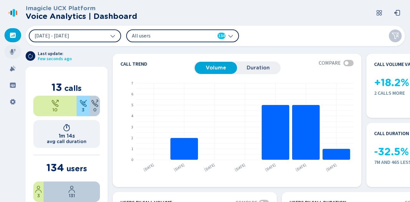 This screenshot has height=202, width=410. Describe the element at coordinates (81, 16) in the screenshot. I see `h2: Voice Analytics | Dashboard` at that location.